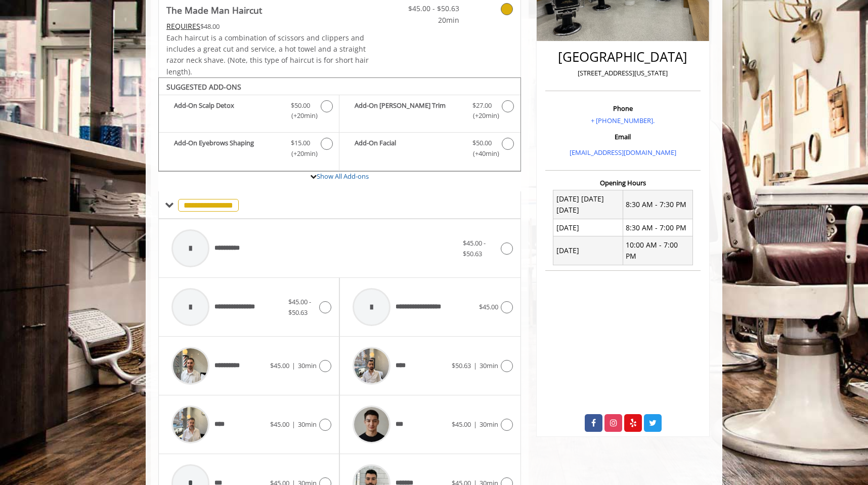 The width and height of the screenshot is (868, 485). Describe the element at coordinates (461, 366) in the screenshot. I see `span: $50.63` at that location.